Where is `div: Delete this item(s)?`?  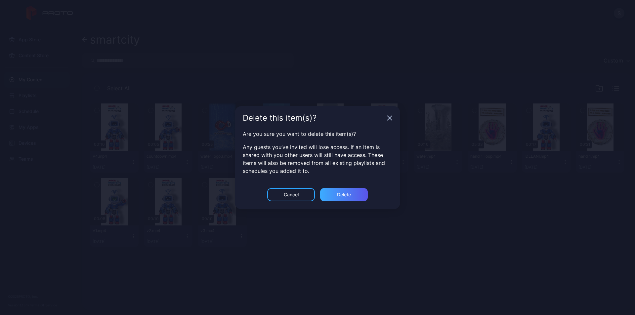
div: Delete this item(s)? is located at coordinates (313, 118).